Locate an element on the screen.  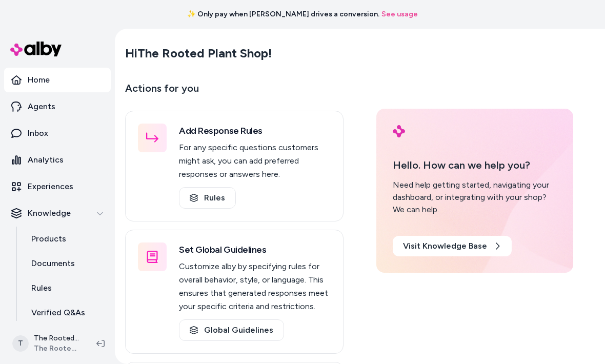
button: TThe Rooted Plant Shop ShopifyThe Rooted Plant Shop is located at coordinates (47, 343).